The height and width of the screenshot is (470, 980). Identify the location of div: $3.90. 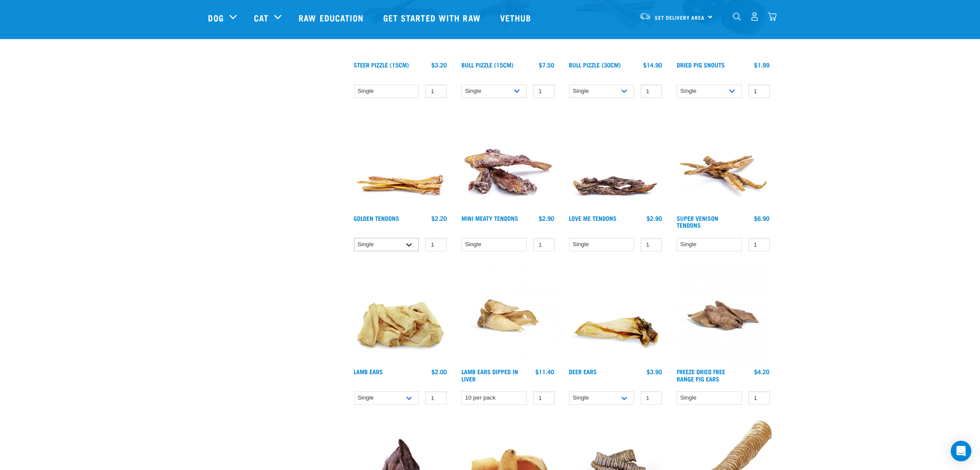
(654, 372).